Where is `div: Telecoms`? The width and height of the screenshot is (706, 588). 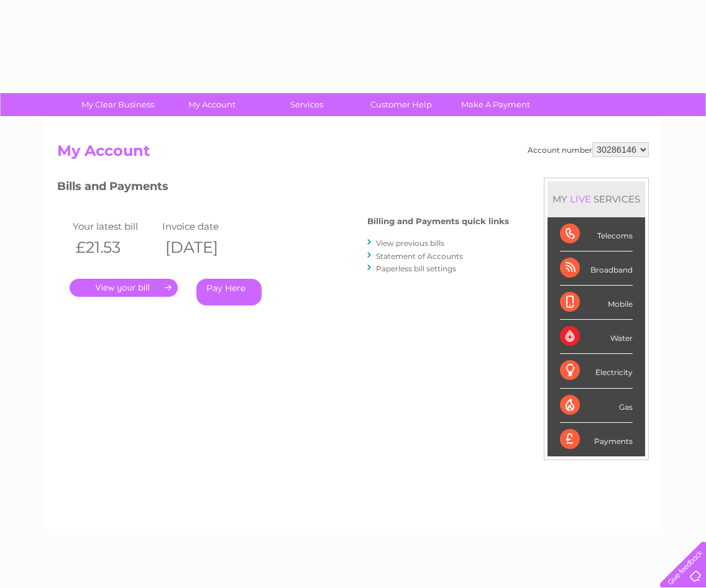 div: Telecoms is located at coordinates (596, 234).